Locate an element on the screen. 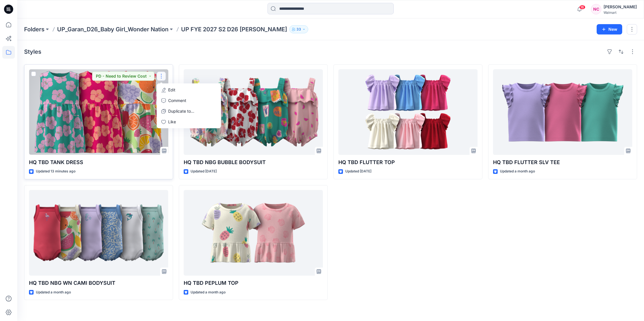 This screenshot has height=321, width=644. span: 16 is located at coordinates (582, 7).